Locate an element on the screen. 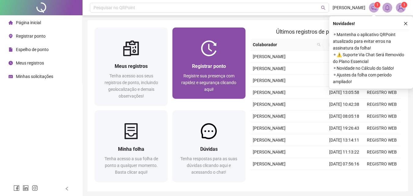  th: Data/Hora is located at coordinates (341, 45).